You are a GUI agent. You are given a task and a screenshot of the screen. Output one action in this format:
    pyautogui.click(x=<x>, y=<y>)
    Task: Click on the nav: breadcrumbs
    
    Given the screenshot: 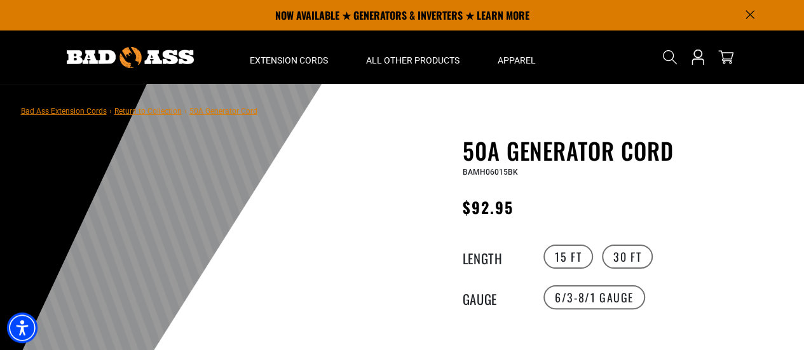 What is the action you would take?
    pyautogui.click(x=139, y=111)
    